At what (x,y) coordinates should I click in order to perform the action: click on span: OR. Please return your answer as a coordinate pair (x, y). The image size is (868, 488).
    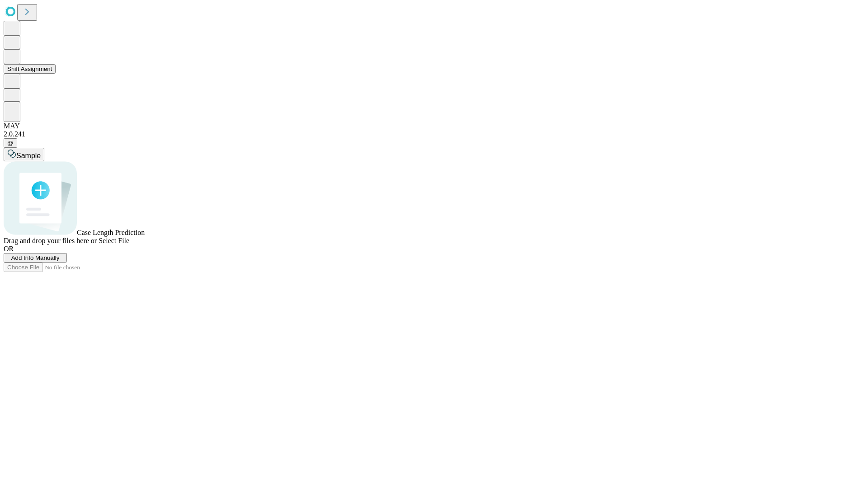
    Looking at the image, I should click on (9, 249).